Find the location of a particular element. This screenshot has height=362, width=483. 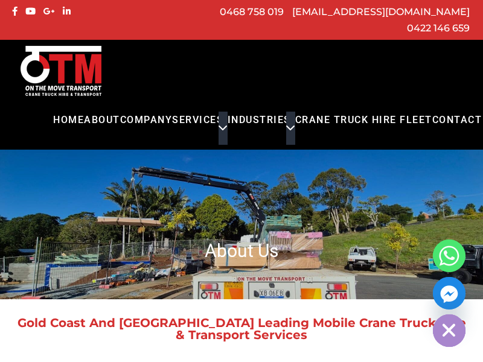

h1: About Us is located at coordinates (241, 250).